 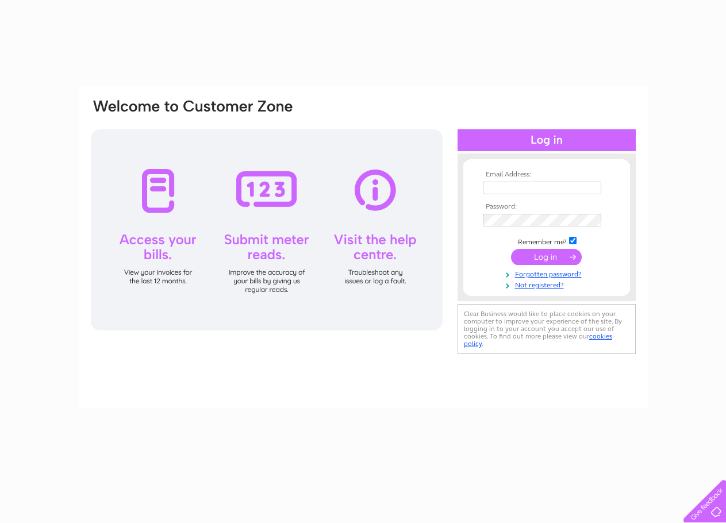 I want to click on a: Not registered?, so click(x=548, y=284).